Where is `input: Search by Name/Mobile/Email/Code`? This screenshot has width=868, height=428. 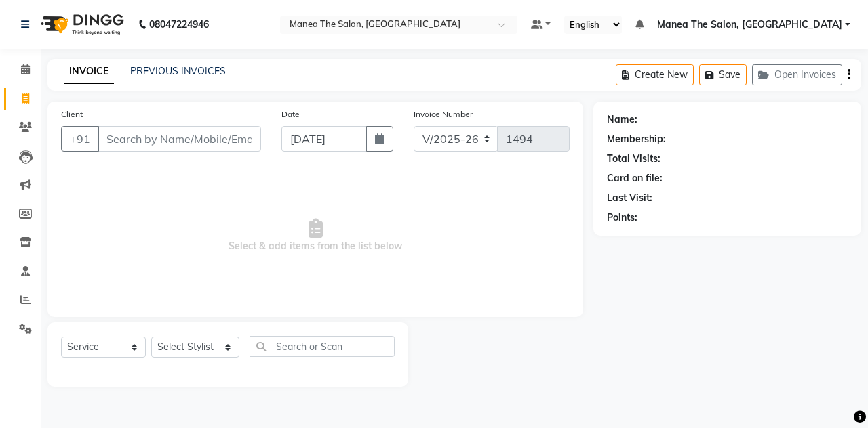
input: Search by Name/Mobile/Email/Code is located at coordinates (179, 139).